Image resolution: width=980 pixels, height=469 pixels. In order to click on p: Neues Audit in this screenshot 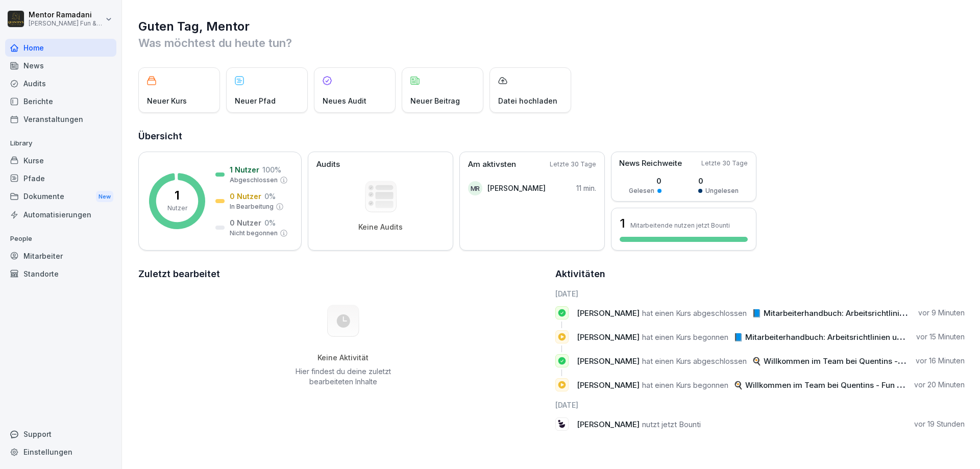, I will do `click(345, 100)`.